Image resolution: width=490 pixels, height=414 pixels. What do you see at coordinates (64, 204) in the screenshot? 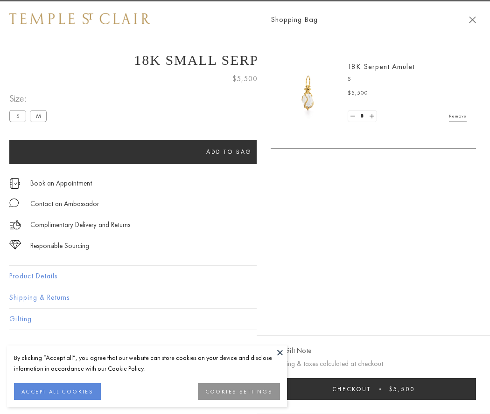
I see `div: Contact an Ambassador` at bounding box center [64, 204].